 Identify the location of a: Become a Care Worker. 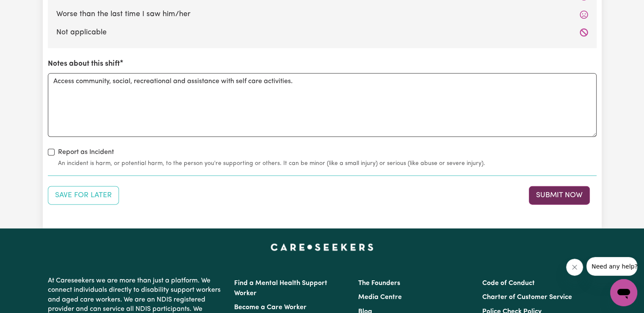
(270, 308).